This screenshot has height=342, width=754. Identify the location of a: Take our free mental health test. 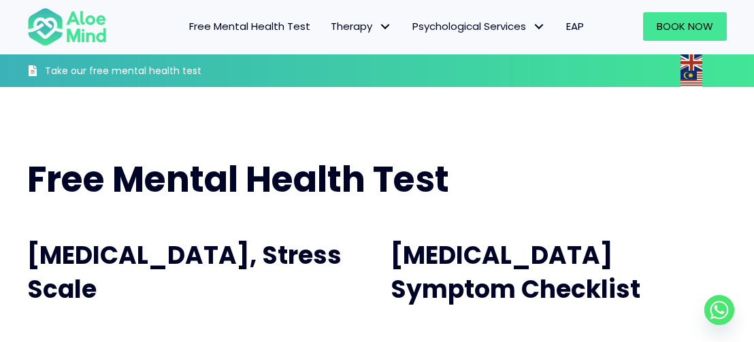
(135, 72).